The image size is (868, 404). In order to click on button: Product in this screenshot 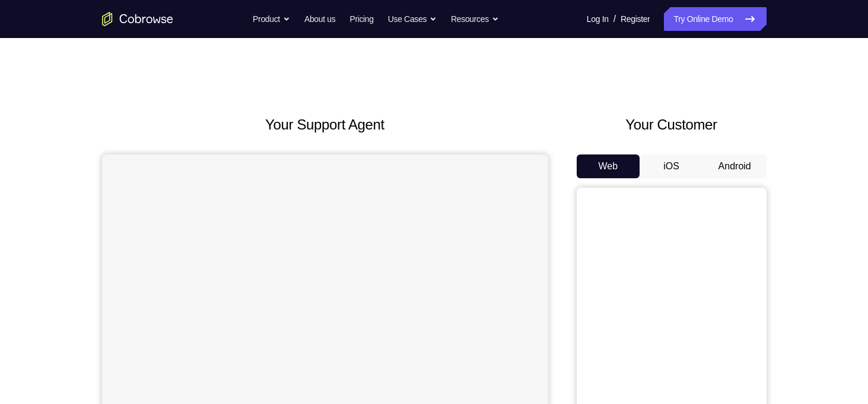, I will do `click(271, 19)`.